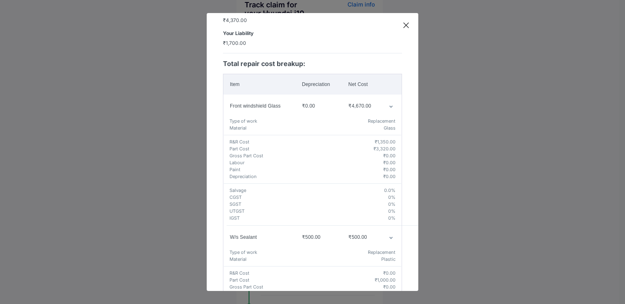 The height and width of the screenshot is (304, 625). What do you see at coordinates (362, 106) in the screenshot?
I see `div: ₹4,670.00` at bounding box center [362, 106].